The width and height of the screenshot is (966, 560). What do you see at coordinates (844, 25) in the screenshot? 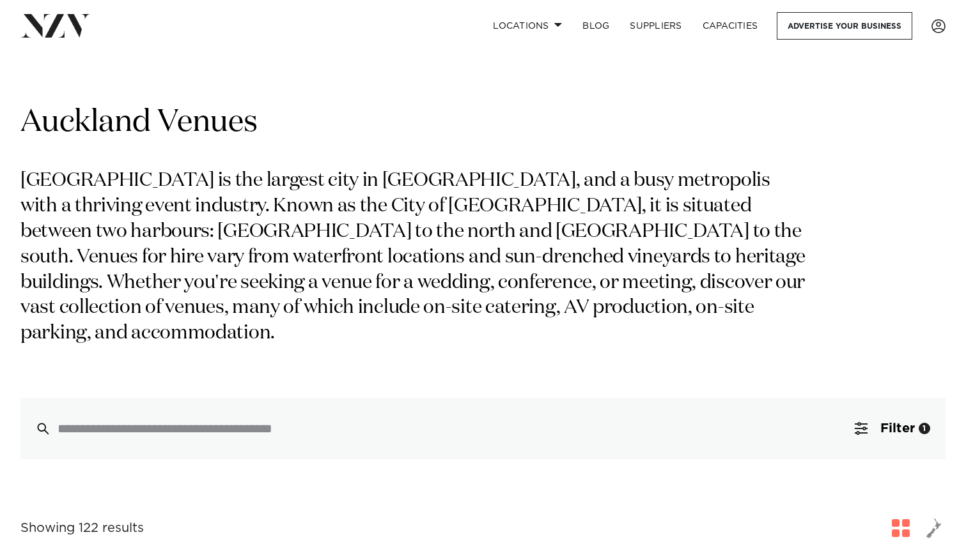
I see `a: Advertise your business` at bounding box center [844, 25].